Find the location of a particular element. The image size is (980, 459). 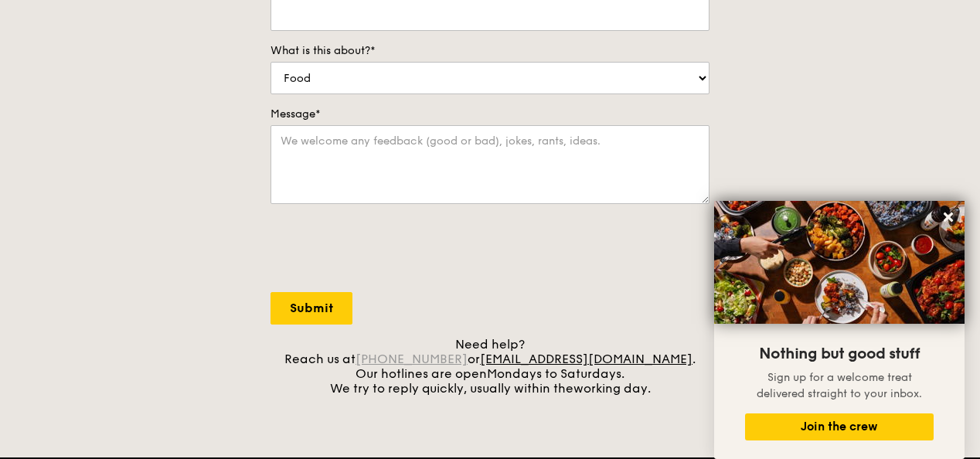

button: Join the crew is located at coordinates (839, 427).